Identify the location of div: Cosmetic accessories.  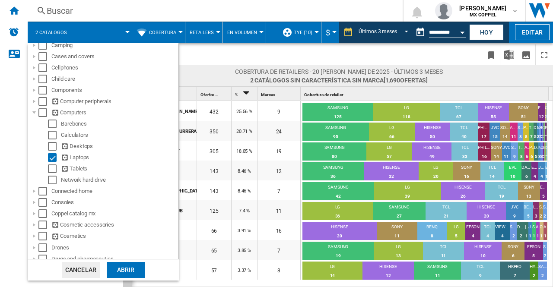
(114, 225).